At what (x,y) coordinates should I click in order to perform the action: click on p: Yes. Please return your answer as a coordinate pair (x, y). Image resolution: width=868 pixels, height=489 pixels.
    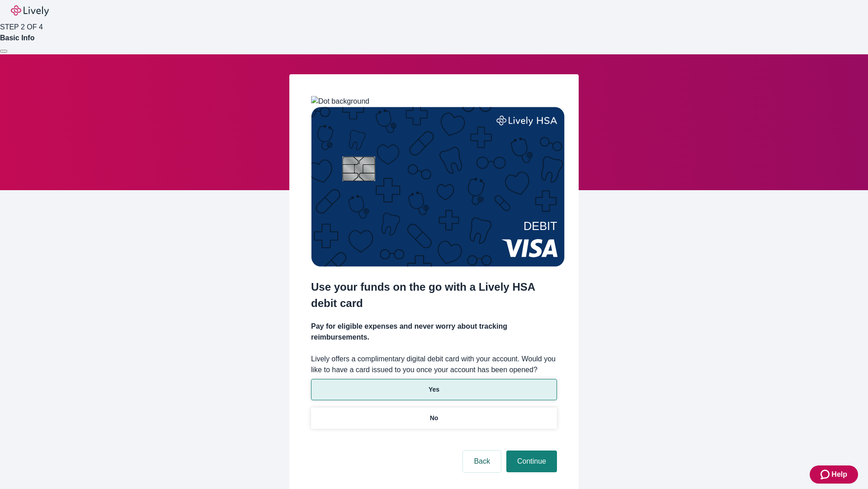
    Looking at the image, I should click on (434, 389).